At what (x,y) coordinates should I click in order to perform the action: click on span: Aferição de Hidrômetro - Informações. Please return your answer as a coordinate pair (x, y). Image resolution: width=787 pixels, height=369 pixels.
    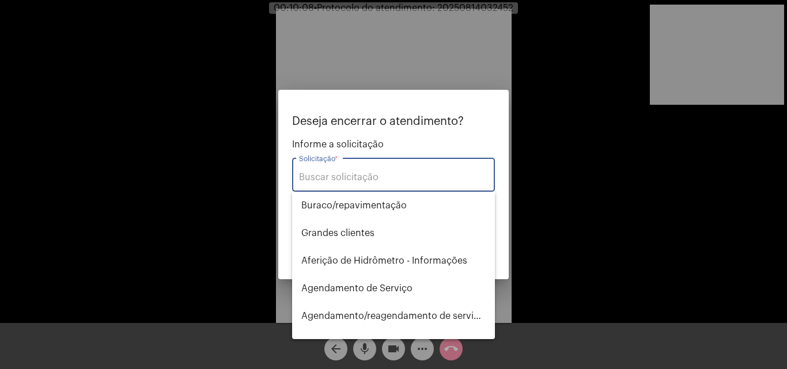
    Looking at the image, I should click on (393, 261).